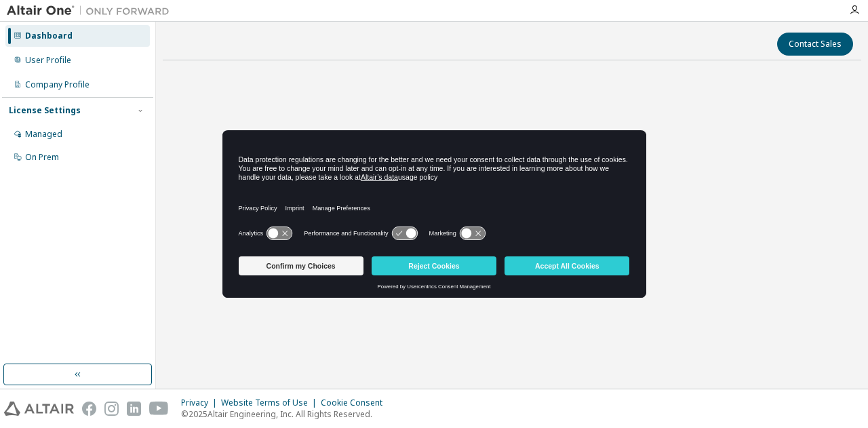 This screenshot has width=868, height=428. I want to click on div: Cookie Consent, so click(355, 403).